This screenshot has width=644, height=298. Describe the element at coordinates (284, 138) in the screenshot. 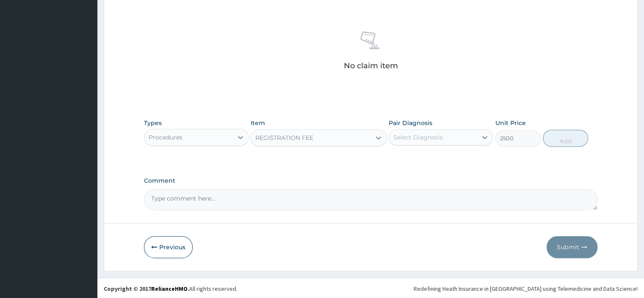

I see `div: REGISTRATION FEE` at that location.